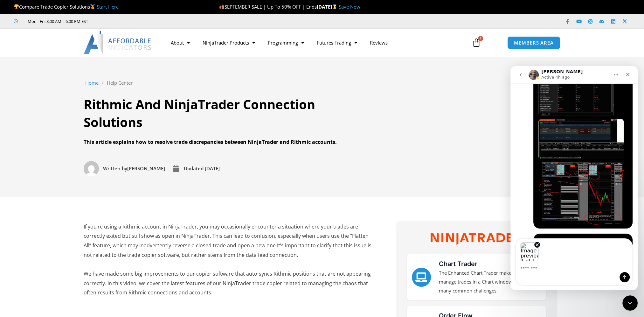  I want to click on div: This article explains how to resolve trade discrepancies between NinjaTrader and Rithmic accounts., so click(230, 142).